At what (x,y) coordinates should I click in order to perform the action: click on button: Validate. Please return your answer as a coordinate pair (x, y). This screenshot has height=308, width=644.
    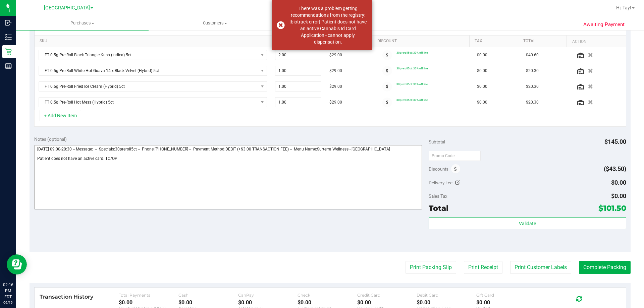
    Looking at the image, I should click on (527, 223).